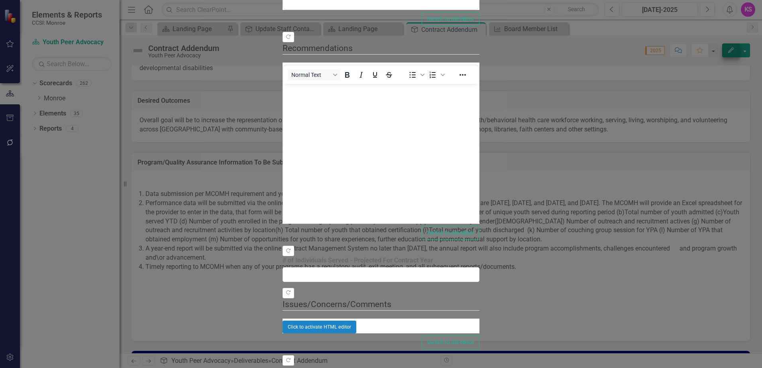 This screenshot has height=368, width=762. What do you see at coordinates (311, 75) in the screenshot?
I see `span: Normal Text` at bounding box center [311, 75].